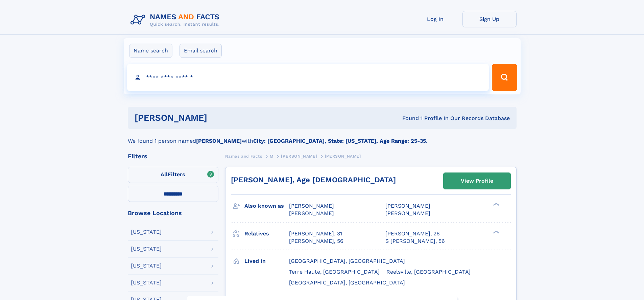 This screenshot has width=644, height=300. Describe the element at coordinates (173, 175) in the screenshot. I see `label: Filters` at that location.